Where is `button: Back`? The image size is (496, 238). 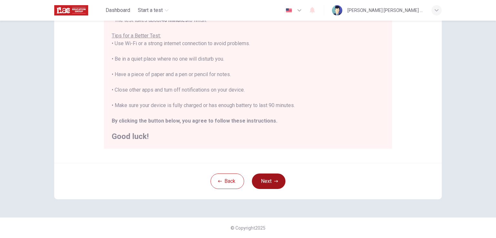 button: Back is located at coordinates (227, 182).